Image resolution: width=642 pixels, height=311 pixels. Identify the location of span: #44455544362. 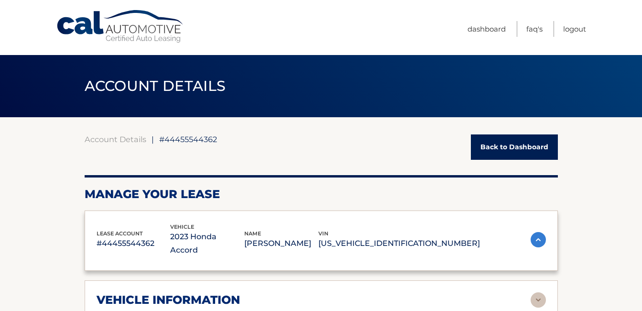
(188, 139).